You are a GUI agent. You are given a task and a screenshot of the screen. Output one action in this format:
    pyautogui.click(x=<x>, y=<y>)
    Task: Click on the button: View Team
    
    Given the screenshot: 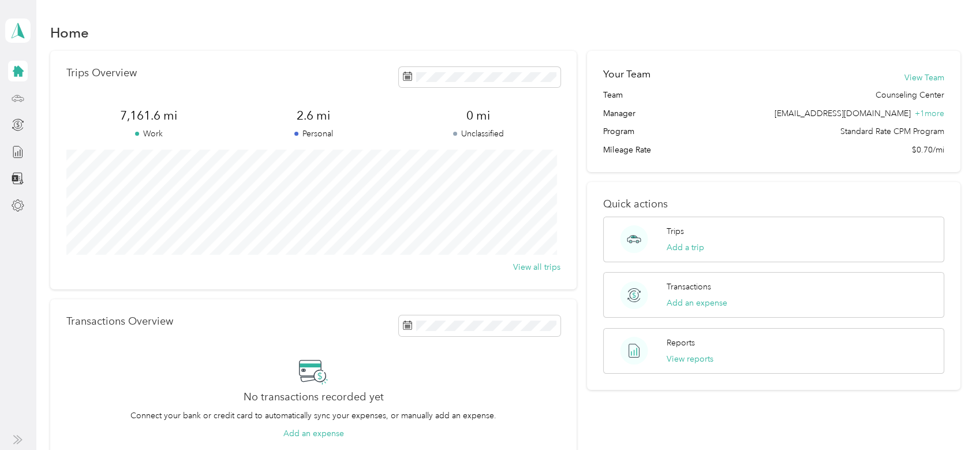 What is the action you would take?
    pyautogui.click(x=924, y=77)
    